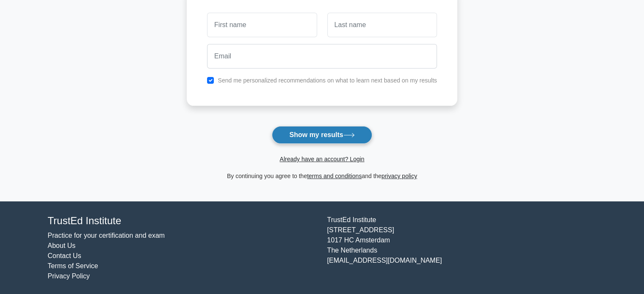 The width and height of the screenshot is (644, 294). I want to click on a: Terms of Service, so click(73, 266).